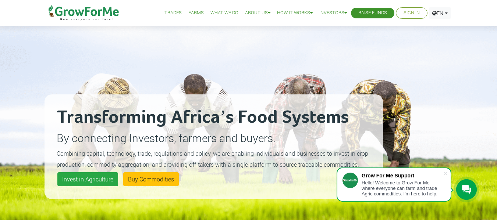 The image size is (497, 220). I want to click on div: Grow For Me Support, so click(403, 176).